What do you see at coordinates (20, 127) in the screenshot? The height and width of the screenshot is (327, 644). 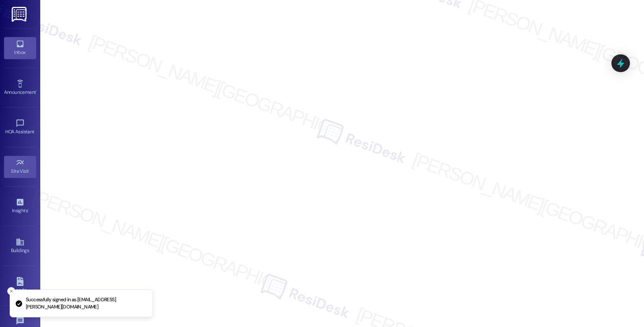 I see `a: HOA Assistant` at bounding box center [20, 127].